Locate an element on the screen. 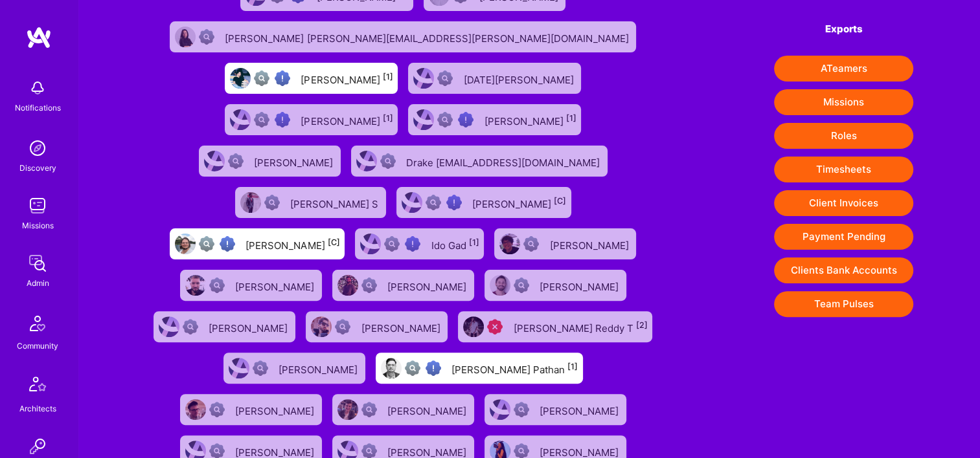 This screenshot has height=458, width=980. button: Roles is located at coordinates (843, 136).